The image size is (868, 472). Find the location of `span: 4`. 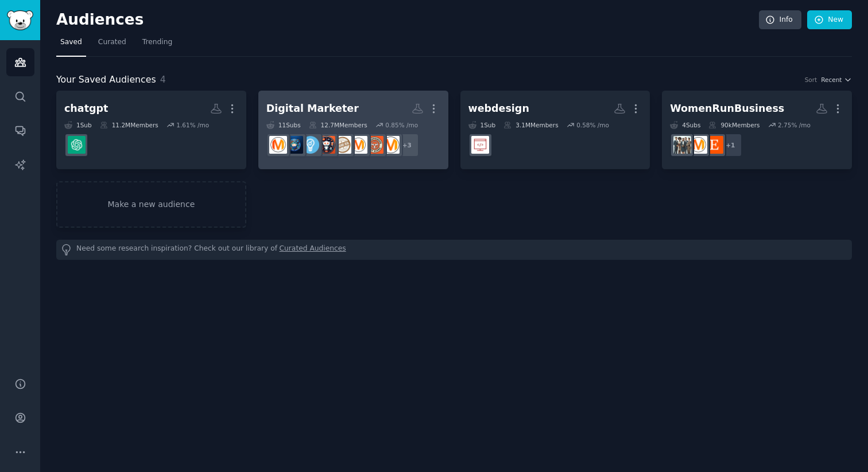

span: 4 is located at coordinates (163, 79).